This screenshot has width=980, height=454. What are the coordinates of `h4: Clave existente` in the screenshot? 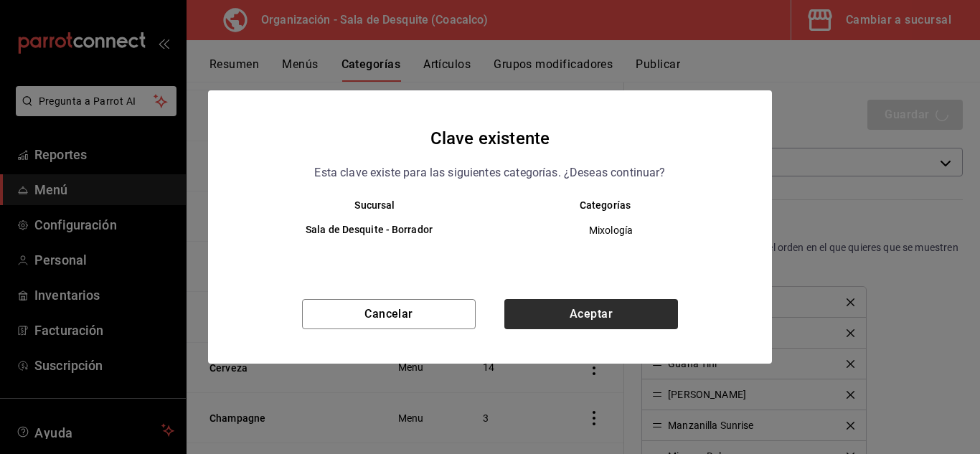 It's located at (490, 138).